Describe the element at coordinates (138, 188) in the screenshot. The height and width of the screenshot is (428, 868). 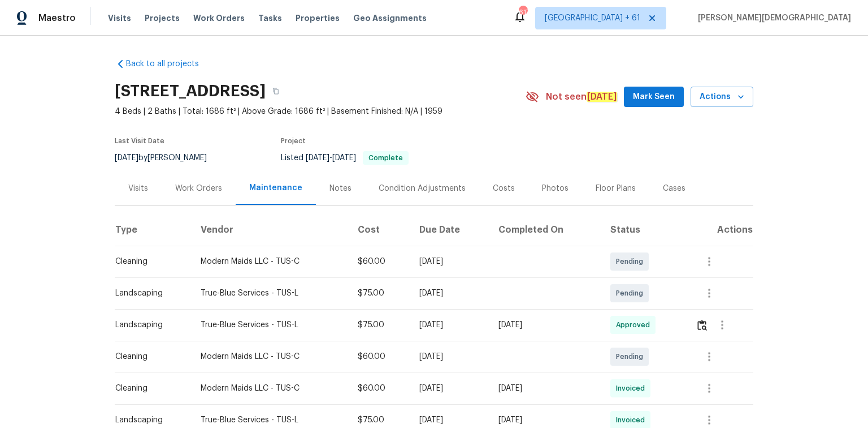
I see `div: Visits` at that location.